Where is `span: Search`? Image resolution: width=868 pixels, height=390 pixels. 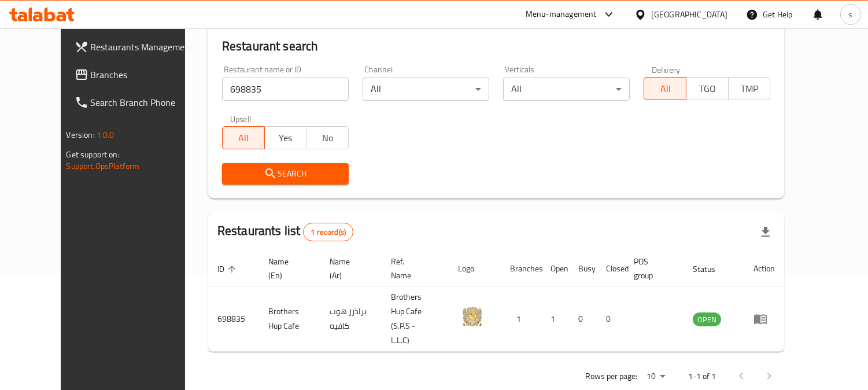 span: Search is located at coordinates (285, 174).